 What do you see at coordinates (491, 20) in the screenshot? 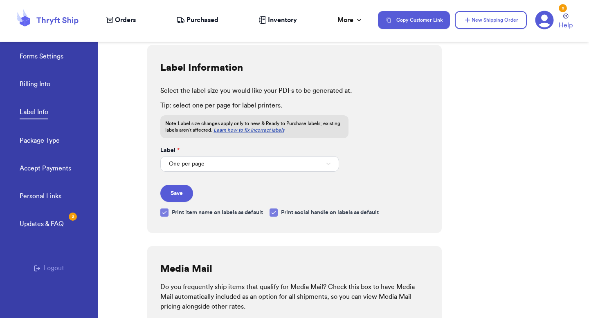
I see `button: New Shipping Order` at bounding box center [491, 20].